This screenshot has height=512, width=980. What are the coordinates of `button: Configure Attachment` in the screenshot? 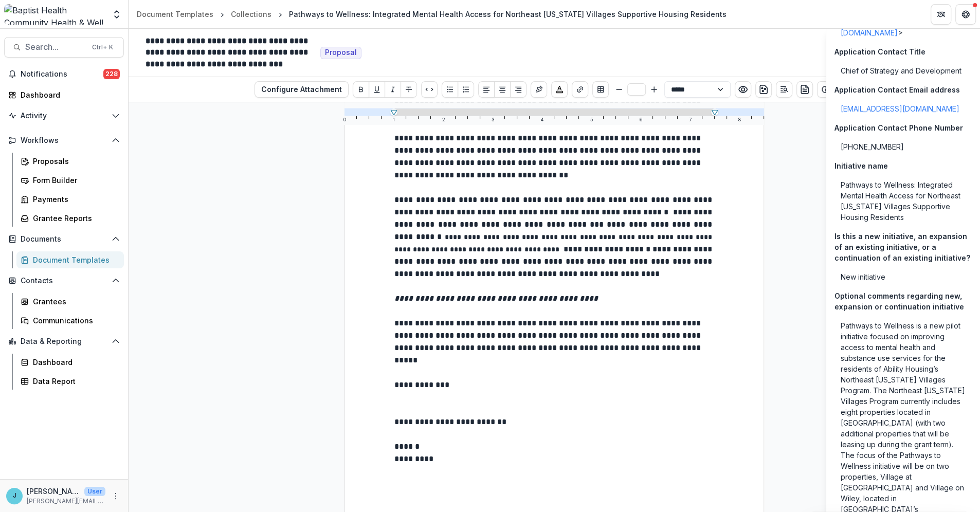 It's located at (302, 90).